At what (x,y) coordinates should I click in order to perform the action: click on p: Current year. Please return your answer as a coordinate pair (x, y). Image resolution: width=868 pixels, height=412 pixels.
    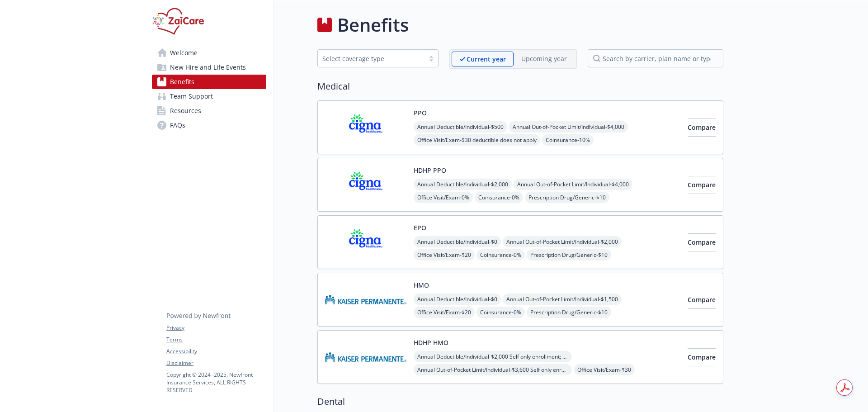
    Looking at the image, I should click on (486, 59).